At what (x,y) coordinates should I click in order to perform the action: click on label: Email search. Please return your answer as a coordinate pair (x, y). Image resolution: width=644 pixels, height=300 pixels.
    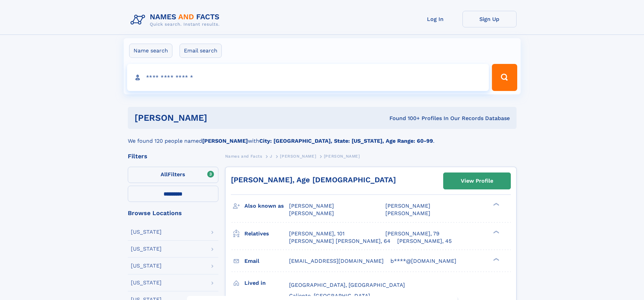
    Looking at the image, I should click on (200, 51).